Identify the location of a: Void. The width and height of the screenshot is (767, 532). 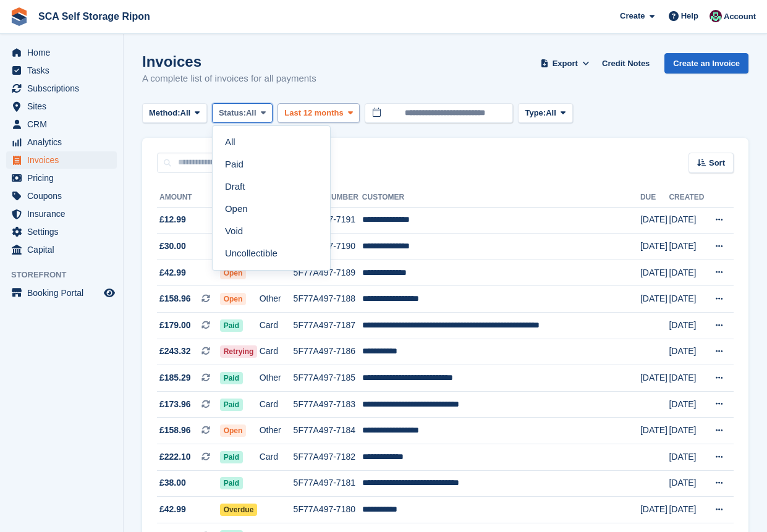
(271, 231).